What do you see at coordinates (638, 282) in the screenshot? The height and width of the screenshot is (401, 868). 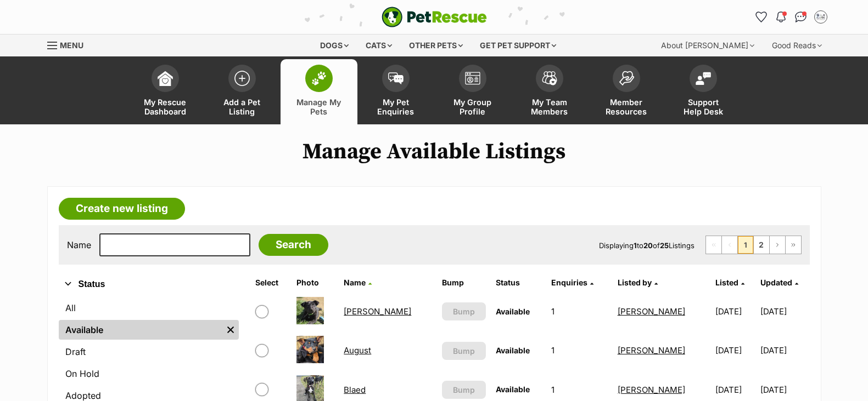 I see `a: Listed by` at bounding box center [638, 282].